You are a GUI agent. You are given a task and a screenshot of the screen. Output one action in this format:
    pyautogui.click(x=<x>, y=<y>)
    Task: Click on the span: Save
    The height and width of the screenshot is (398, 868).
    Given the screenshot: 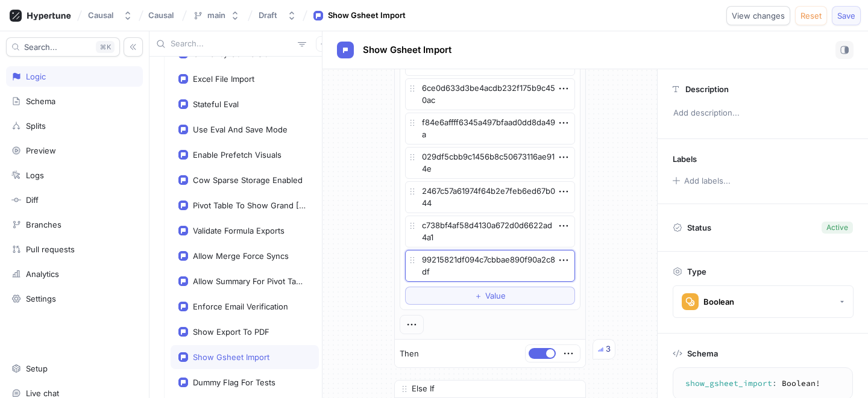 What is the action you would take?
    pyautogui.click(x=846, y=16)
    